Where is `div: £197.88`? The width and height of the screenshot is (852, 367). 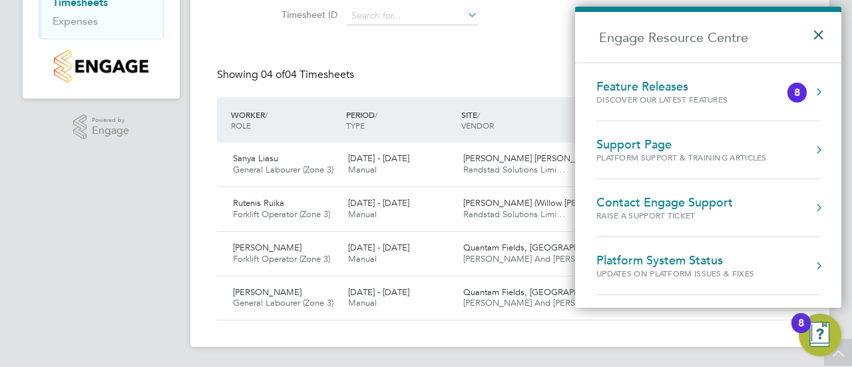
div: £197.88 is located at coordinates (607, 247).